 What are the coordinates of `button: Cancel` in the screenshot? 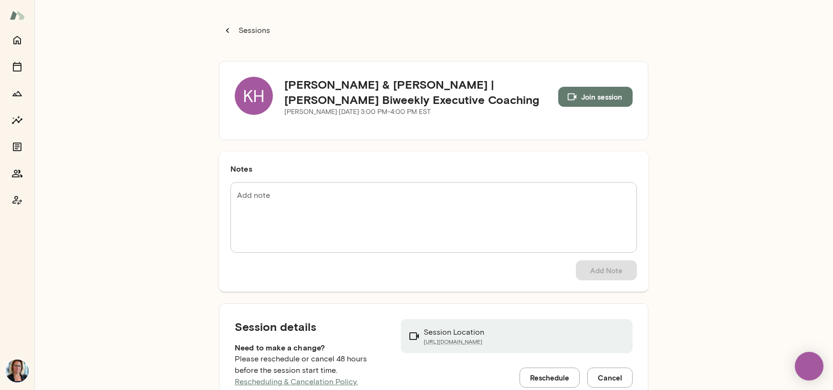 It's located at (609, 378).